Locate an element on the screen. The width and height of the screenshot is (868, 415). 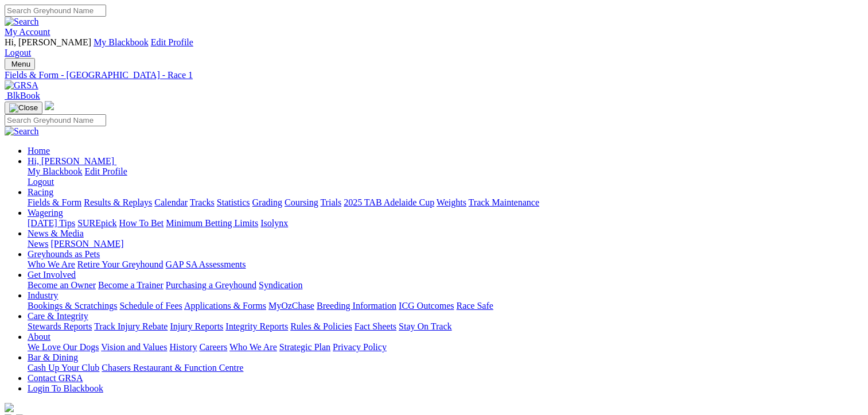
div: Bar & Dining is located at coordinates (445, 368).